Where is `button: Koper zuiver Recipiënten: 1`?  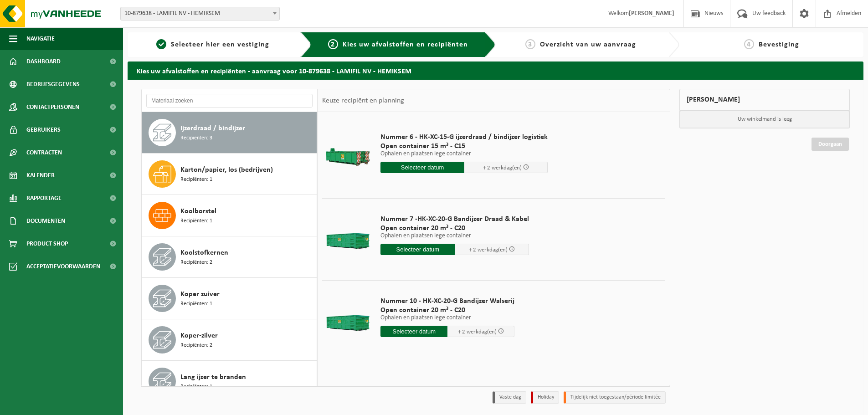
button: Koper zuiver Recipiënten: 1 is located at coordinates (229, 298).